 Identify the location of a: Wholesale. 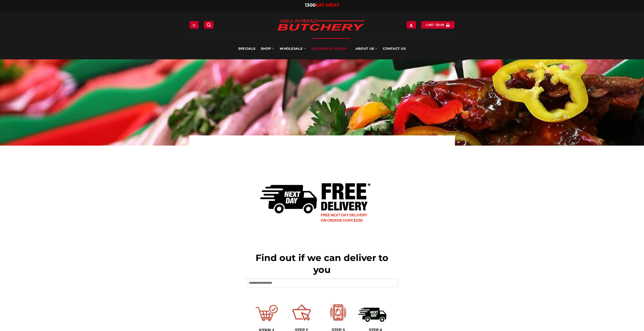
(293, 49).